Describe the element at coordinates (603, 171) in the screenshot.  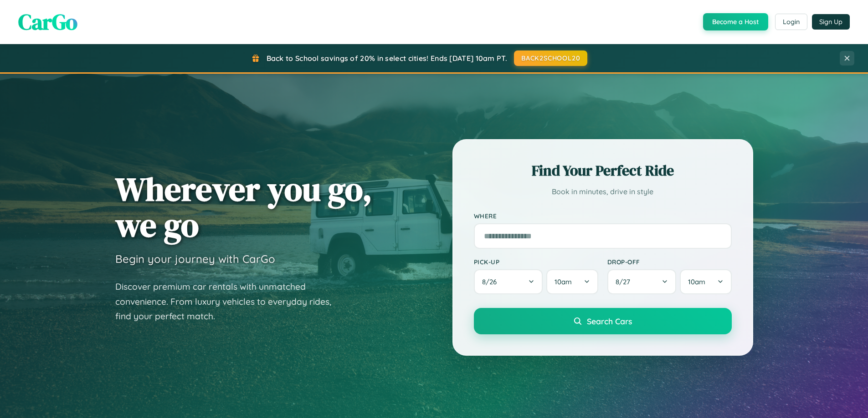
I see `h2: Find Your Perfect Ride` at that location.